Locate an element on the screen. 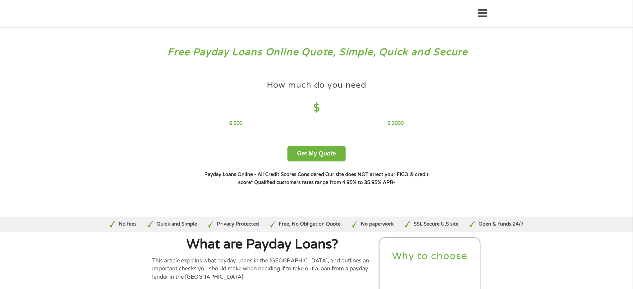  p: Open & Funds 24/7 is located at coordinates (501, 224).